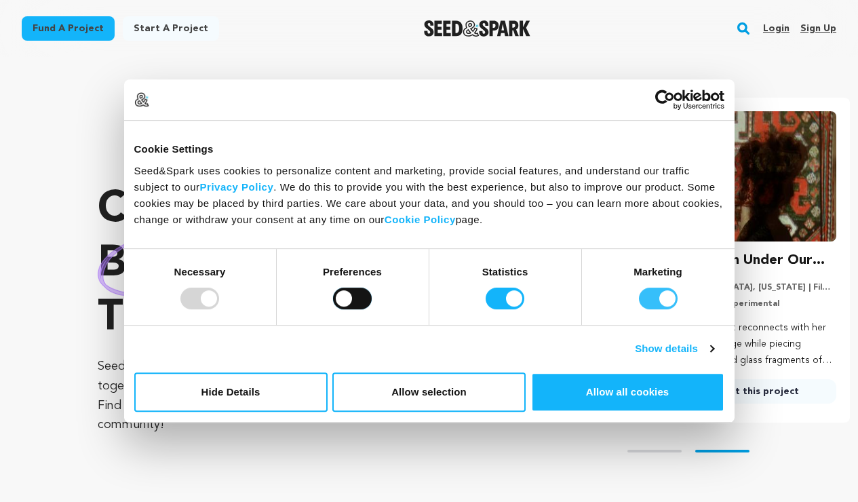 This screenshot has width=858, height=502. I want to click on p: Seed&Spark is where creators and audiences work together to bring incredible new projects to life..., so click(245, 395).